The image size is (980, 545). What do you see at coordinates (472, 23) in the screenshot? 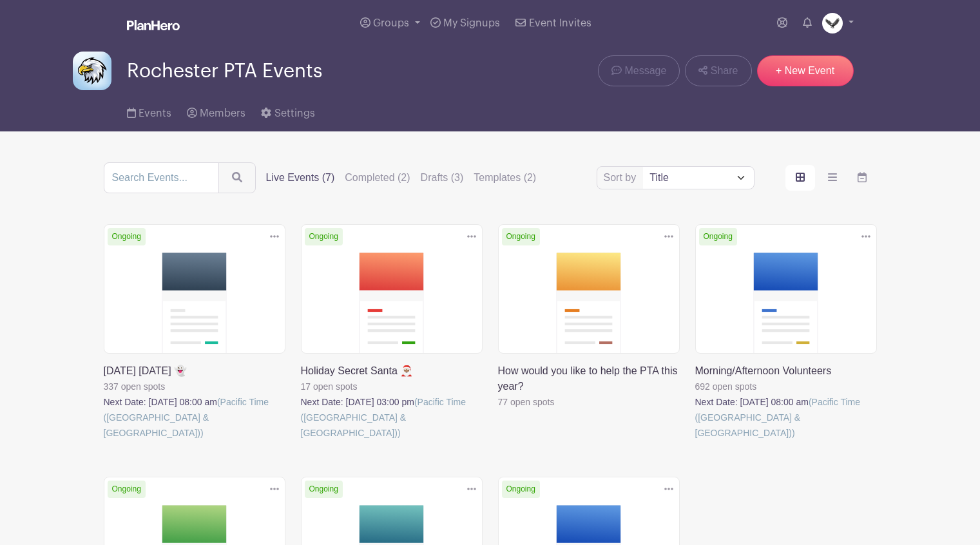
I see `span: My Signups` at bounding box center [472, 23].